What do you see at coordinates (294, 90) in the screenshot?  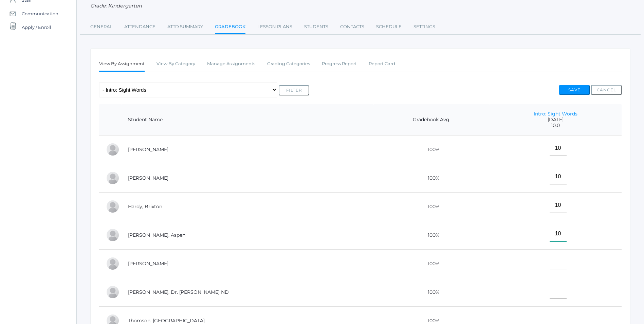 I see `button: Filter` at bounding box center [294, 90].